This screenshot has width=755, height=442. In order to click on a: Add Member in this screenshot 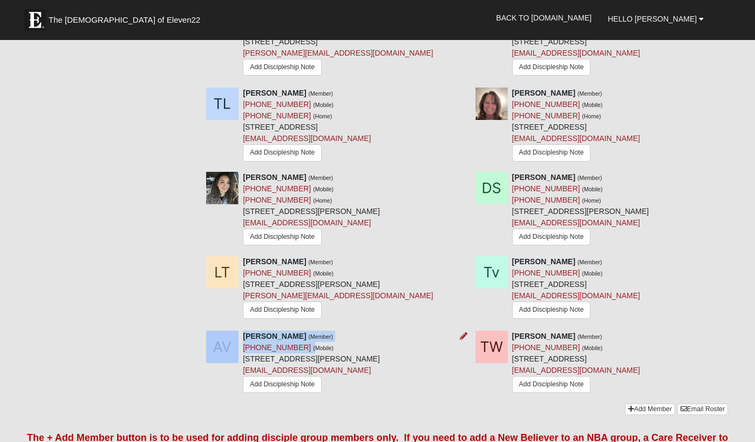, I will do `click(650, 409)`.